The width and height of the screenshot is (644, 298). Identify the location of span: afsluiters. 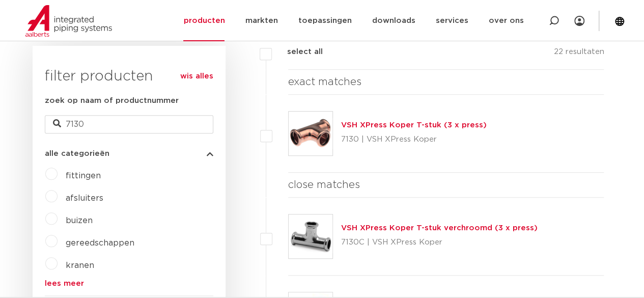
(85, 198).